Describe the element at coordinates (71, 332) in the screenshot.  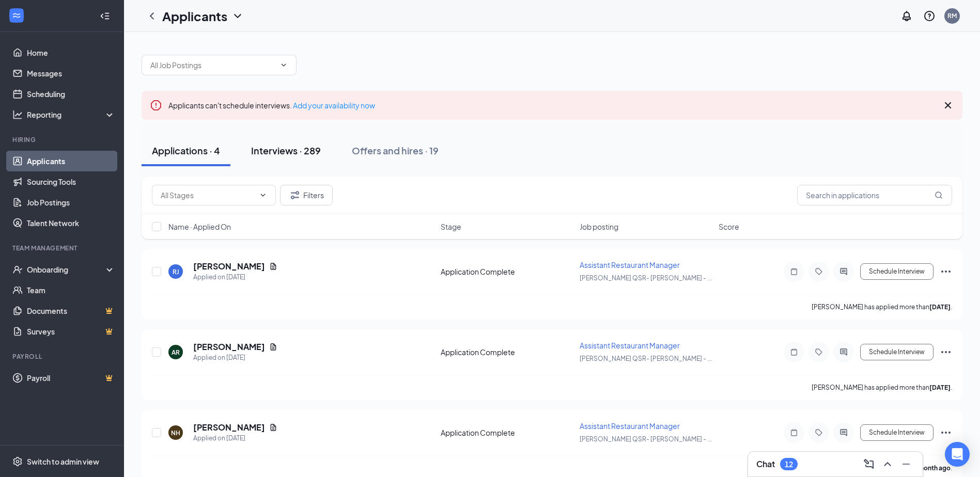
I see `a: SurveysCrown` at that location.